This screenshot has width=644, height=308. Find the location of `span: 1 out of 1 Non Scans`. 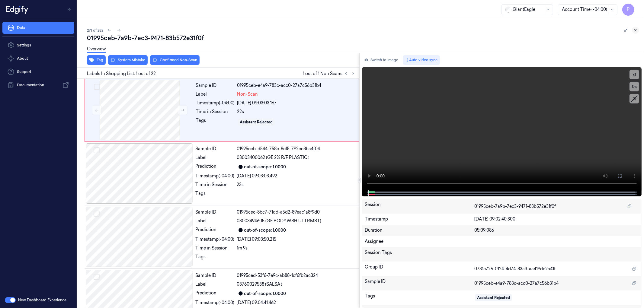

span: 1 out of 1 Non Scans is located at coordinates (330, 73).